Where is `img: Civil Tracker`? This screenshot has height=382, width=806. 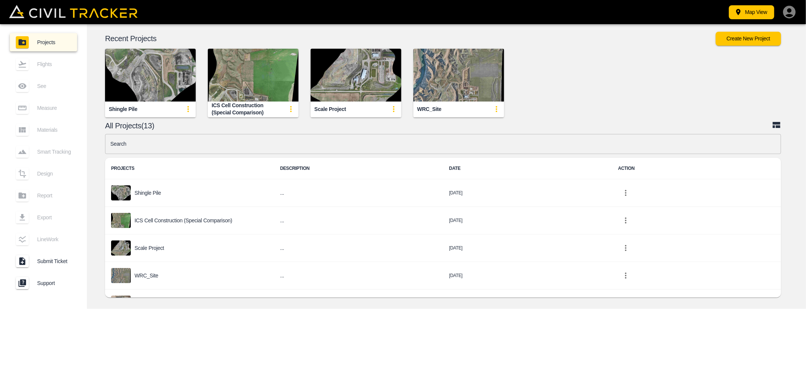 img: Civil Tracker is located at coordinates (73, 11).